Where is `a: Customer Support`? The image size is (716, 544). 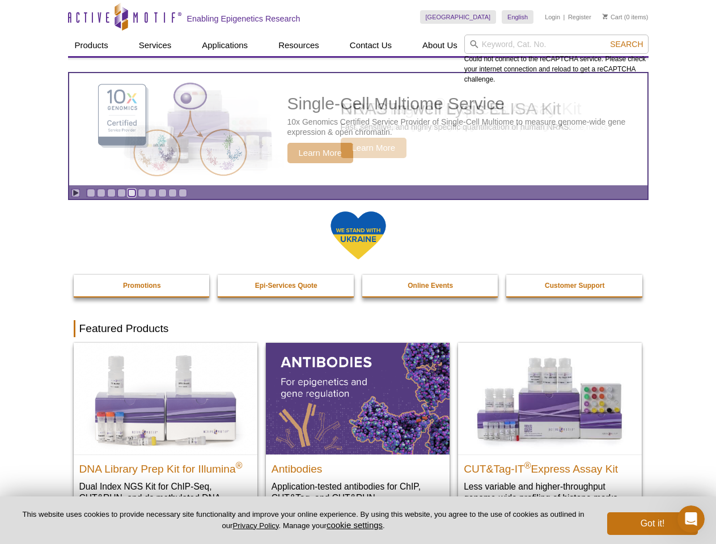 a: Customer Support is located at coordinates (575, 286).